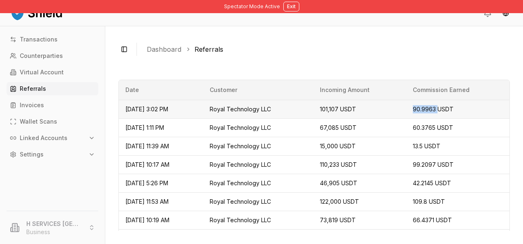 Image resolution: width=523 pixels, height=244 pixels. Describe the element at coordinates (433, 127) in the screenshot. I see `span: 60.3765 USDT` at that location.